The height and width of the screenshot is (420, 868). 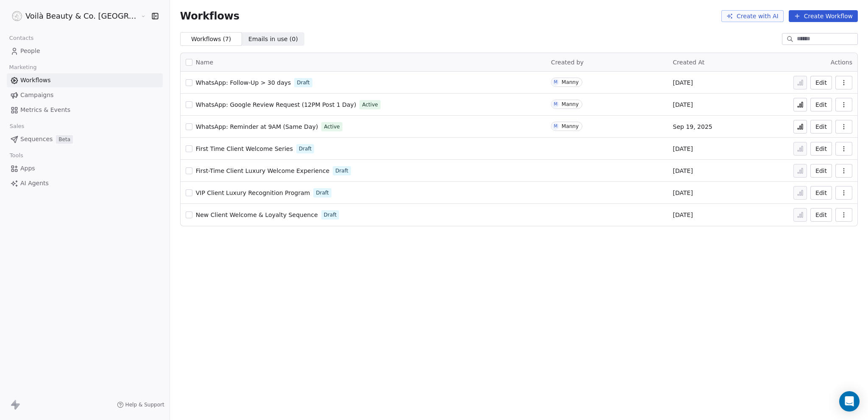 What do you see at coordinates (145, 405) in the screenshot?
I see `span: Help & Support` at bounding box center [145, 405].